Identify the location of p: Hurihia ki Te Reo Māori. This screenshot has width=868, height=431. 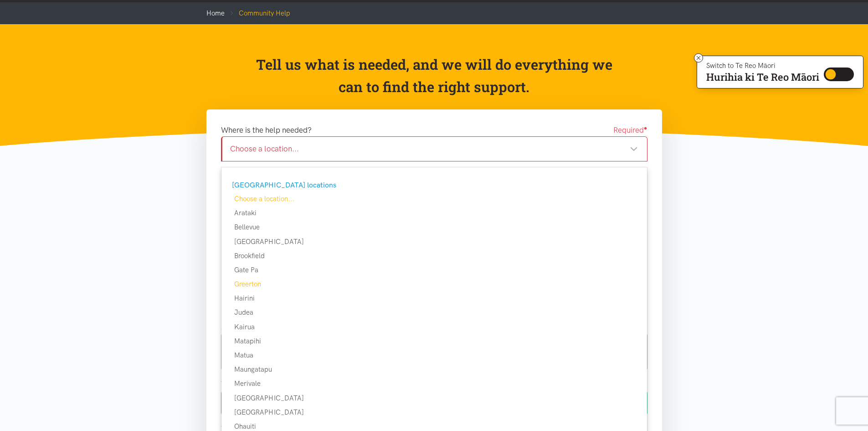
(763, 77).